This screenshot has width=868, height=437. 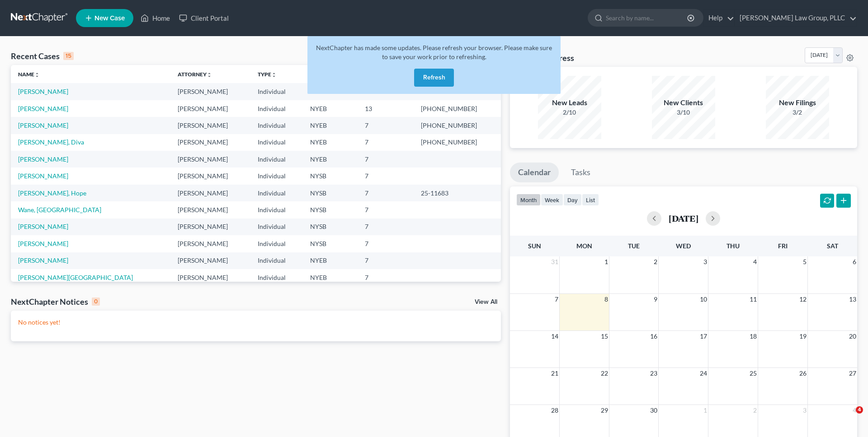 What do you see at coordinates (569, 112) in the screenshot?
I see `div: 2/10` at bounding box center [569, 112].